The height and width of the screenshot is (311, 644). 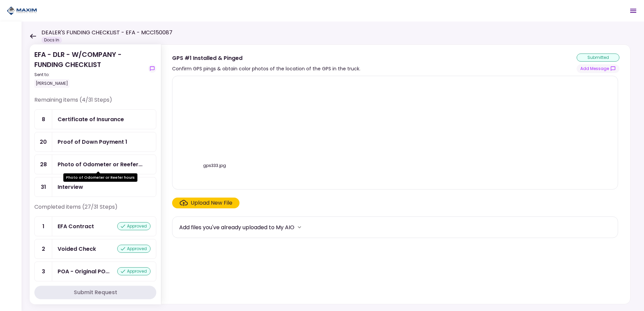 I want to click on button: more, so click(x=299, y=227).